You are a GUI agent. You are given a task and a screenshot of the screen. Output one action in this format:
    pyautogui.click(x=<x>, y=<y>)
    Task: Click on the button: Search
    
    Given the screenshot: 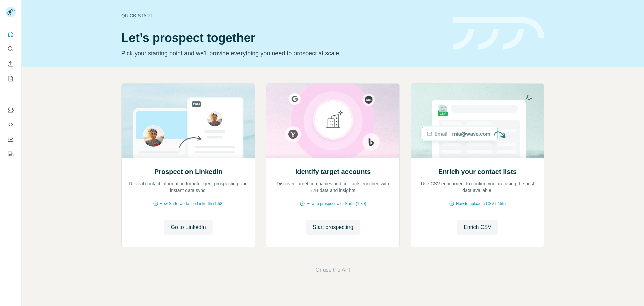 What is the action you would take?
    pyautogui.click(x=11, y=49)
    